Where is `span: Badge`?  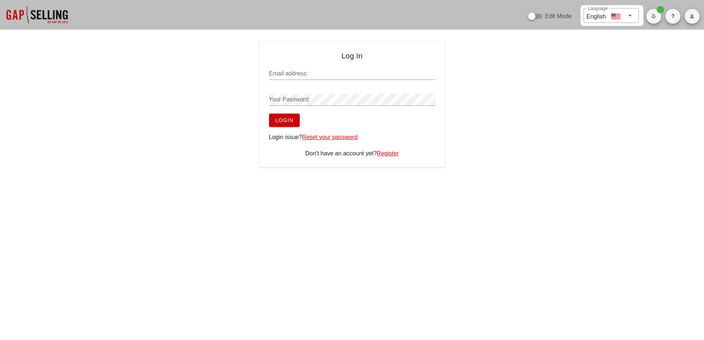 span: Badge is located at coordinates (660, 10).